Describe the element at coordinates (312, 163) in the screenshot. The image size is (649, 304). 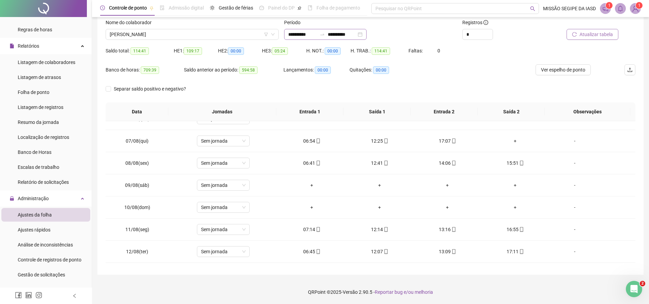
I see `div: 06:41` at that location.